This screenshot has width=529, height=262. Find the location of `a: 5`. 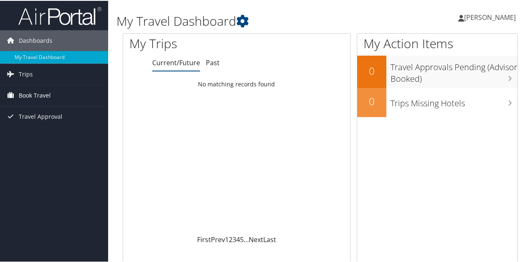

a: 5 is located at coordinates (242, 239).